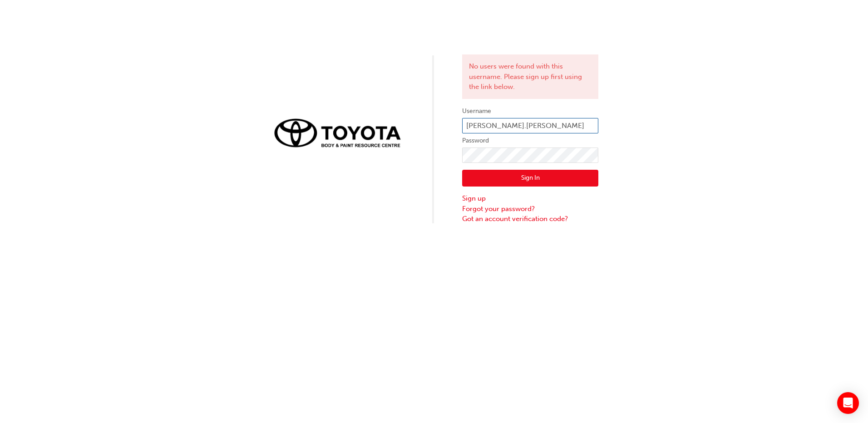 Image resolution: width=868 pixels, height=423 pixels. What do you see at coordinates (531, 199) in the screenshot?
I see `a: Sign up` at bounding box center [531, 199].